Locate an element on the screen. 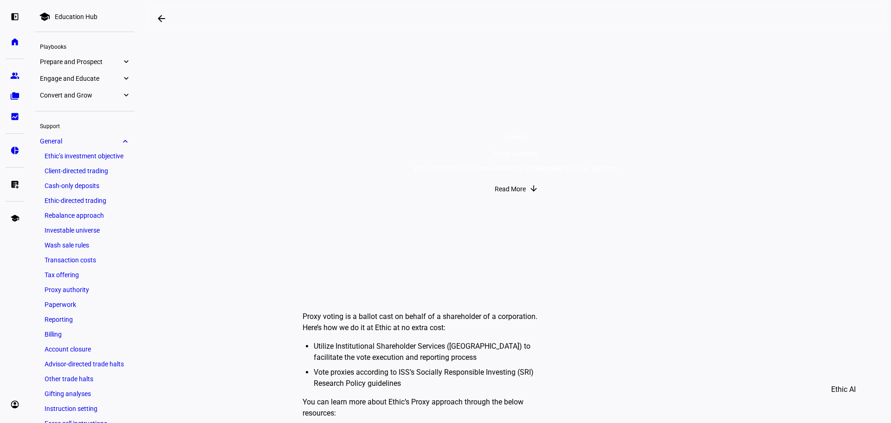 The width and height of the screenshot is (891, 423). div: Proxy authority is located at coordinates (516, 154).